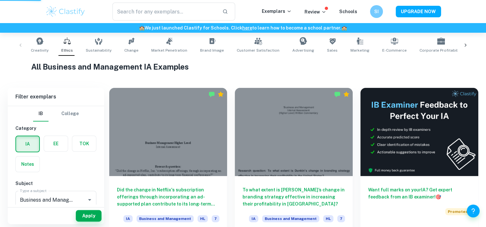  What do you see at coordinates (56, 144) in the screenshot?
I see `button: EE` at bounding box center [56, 144].